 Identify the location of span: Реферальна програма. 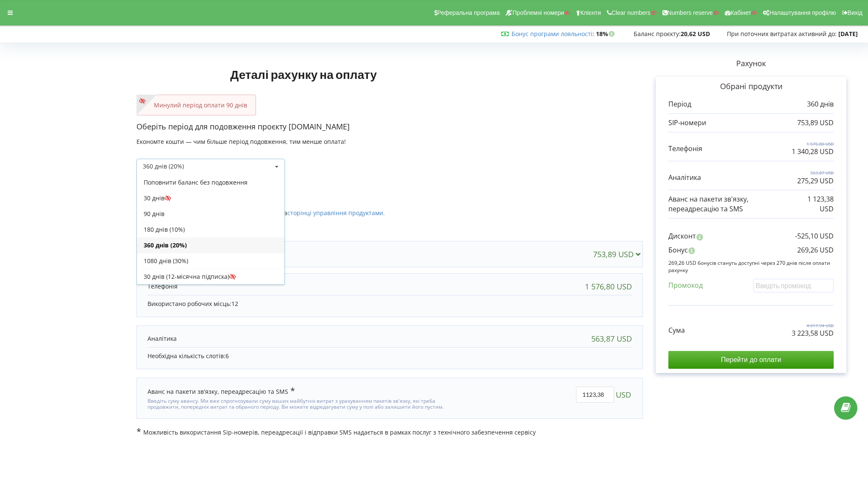
(469, 13).